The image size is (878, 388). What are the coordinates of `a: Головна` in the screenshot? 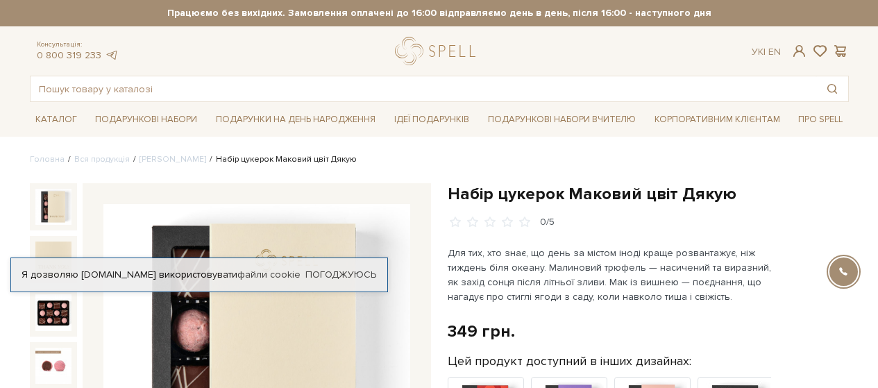 It's located at (47, 159).